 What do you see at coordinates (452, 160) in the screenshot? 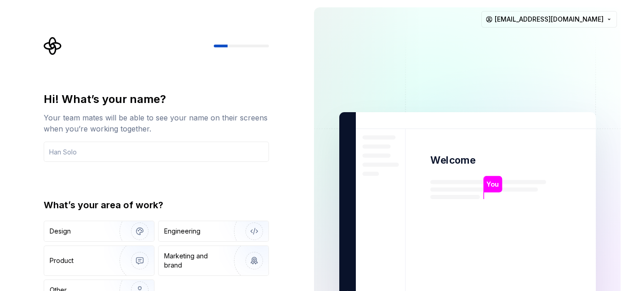
I see `p: Welcome` at bounding box center [452, 160].